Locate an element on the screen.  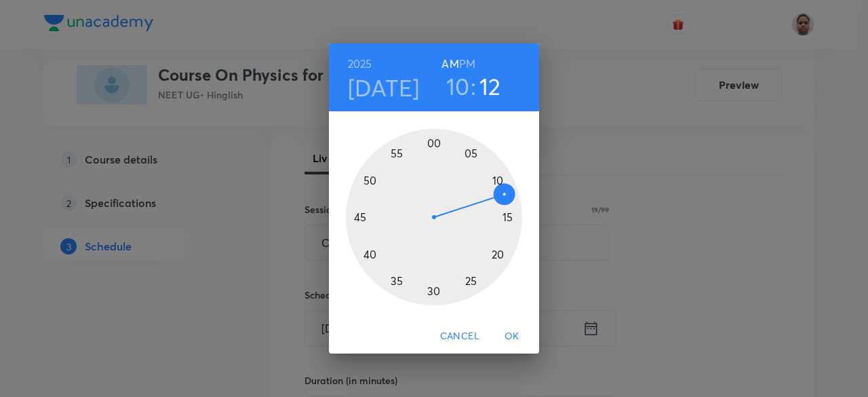
h6: AM is located at coordinates (450, 64).